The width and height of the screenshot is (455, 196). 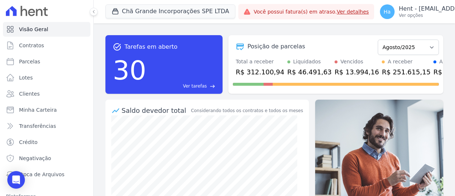 What do you see at coordinates (387, 12) in the screenshot?
I see `span: Ha` at bounding box center [387, 12].